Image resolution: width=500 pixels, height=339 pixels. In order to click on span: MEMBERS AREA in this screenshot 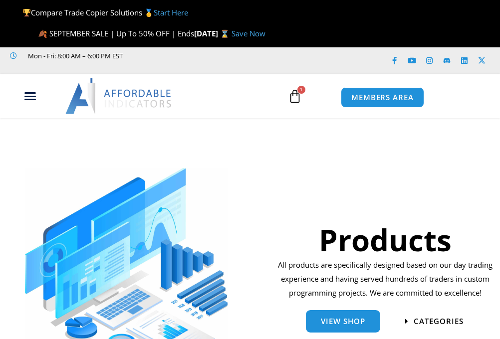, I will do `click(382, 97)`.